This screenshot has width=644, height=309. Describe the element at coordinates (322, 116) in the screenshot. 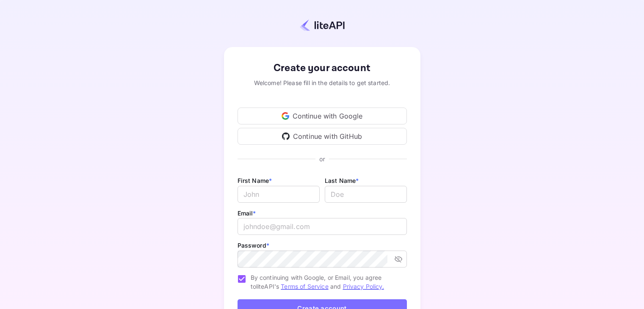

I see `div: Continue with Google` at that location.